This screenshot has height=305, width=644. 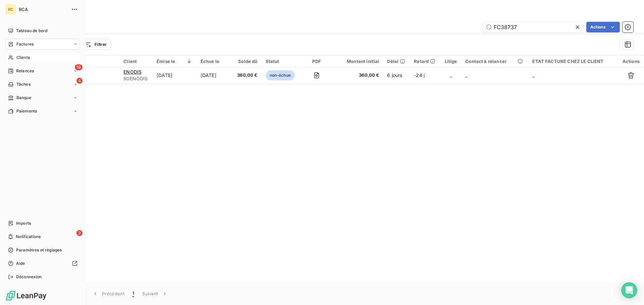 What do you see at coordinates (25, 71) in the screenshot?
I see `span: Relances` at bounding box center [25, 71].